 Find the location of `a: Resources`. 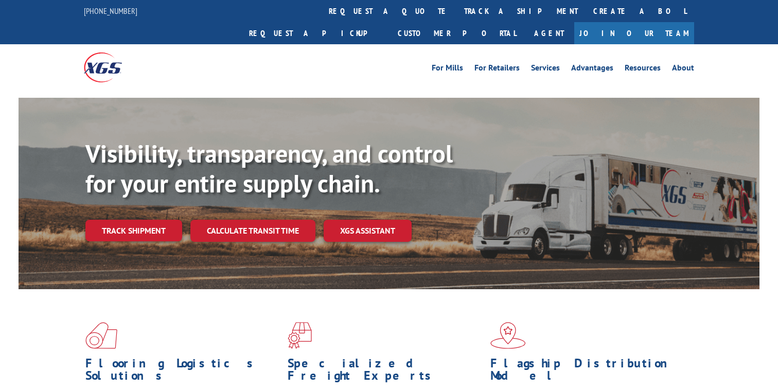

a: Resources is located at coordinates (642, 69).